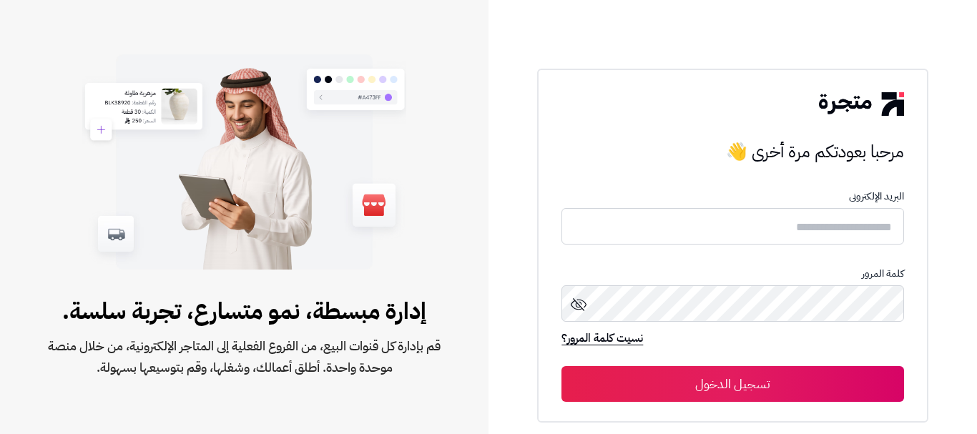 The height and width of the screenshot is (434, 977). What do you see at coordinates (602, 340) in the screenshot?
I see `a: نسيت كلمة المرور؟` at bounding box center [602, 340].